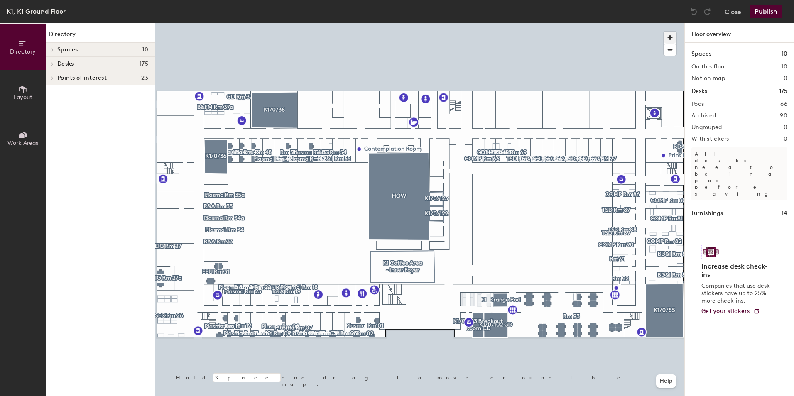  Describe the element at coordinates (702, 54) in the screenshot. I see `h1: Spaces` at that location.